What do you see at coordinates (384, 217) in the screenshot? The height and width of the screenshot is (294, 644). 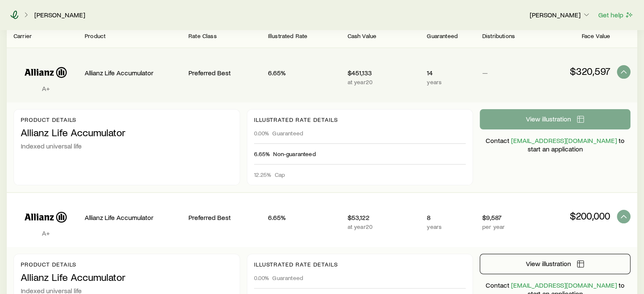 I see `p: $53,122` at bounding box center [384, 217].